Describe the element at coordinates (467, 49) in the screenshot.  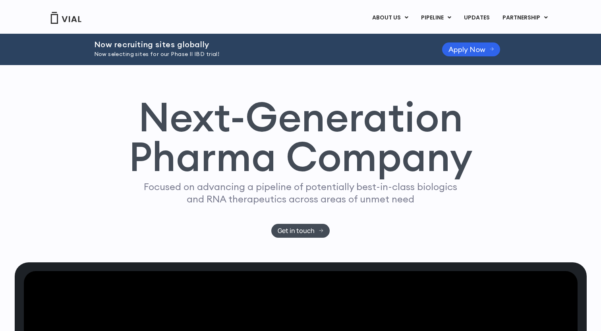
I see `span: Apply Now` at that location.